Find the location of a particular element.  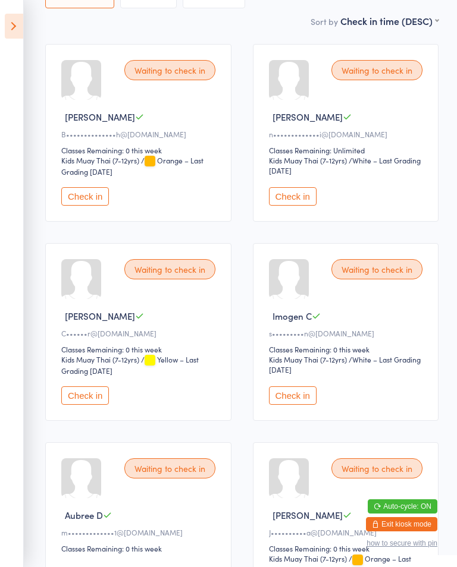

div: Classes Remaining: Unlimited is located at coordinates (347, 150).